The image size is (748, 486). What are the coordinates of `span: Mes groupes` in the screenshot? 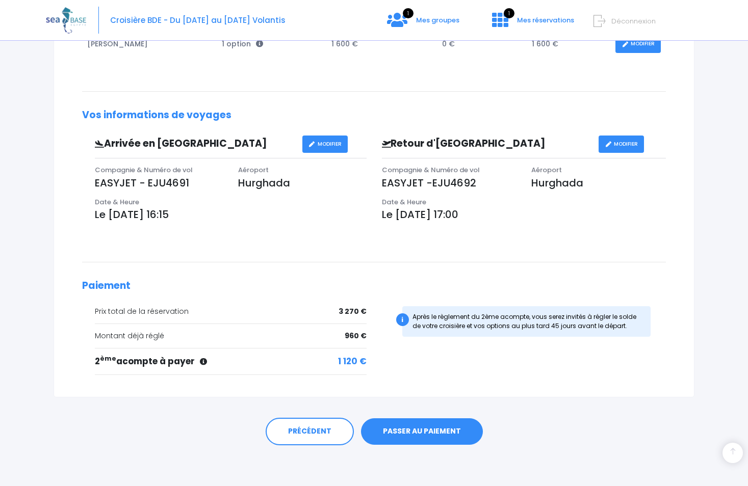 It's located at (437, 20).